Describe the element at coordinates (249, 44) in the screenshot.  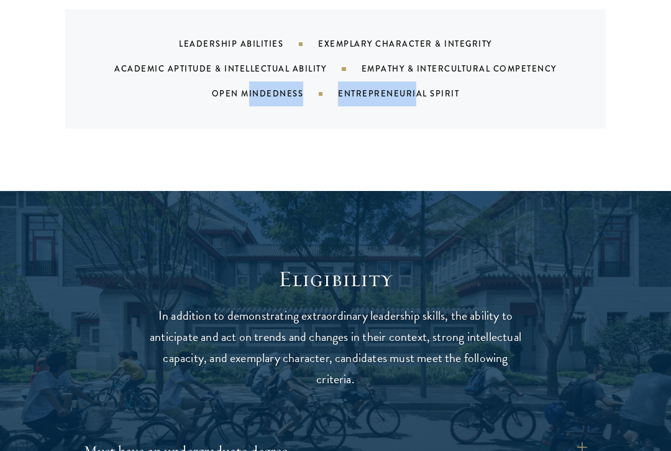
I see `div: Leadership Abilities` at that location.